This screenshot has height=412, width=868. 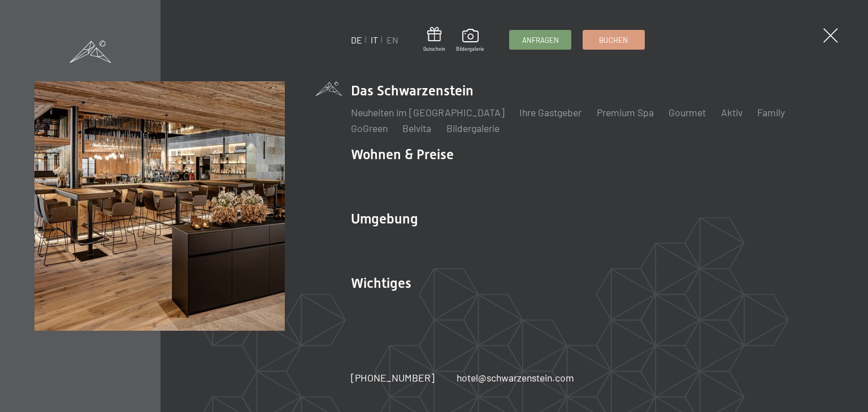 What do you see at coordinates (771, 112) in the screenshot?
I see `a: Family` at bounding box center [771, 112].